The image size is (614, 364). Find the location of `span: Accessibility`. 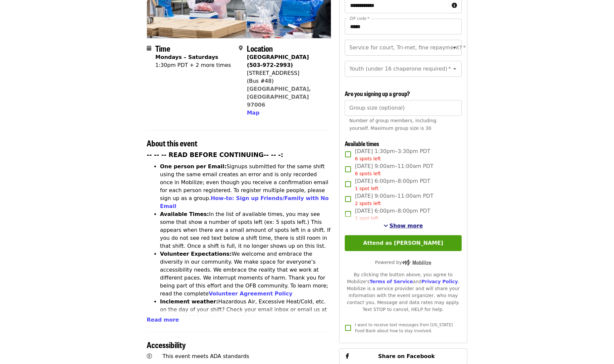

span: Accessibility is located at coordinates (166, 344).